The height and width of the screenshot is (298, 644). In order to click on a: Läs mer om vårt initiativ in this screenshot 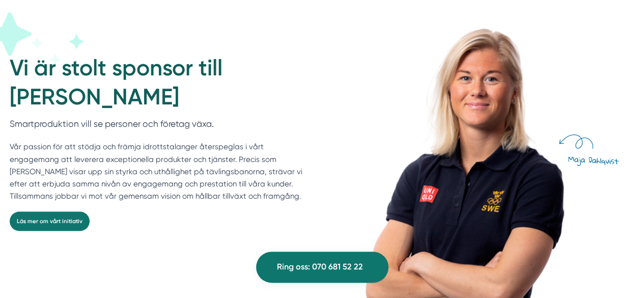, I will do `click(50, 221)`.